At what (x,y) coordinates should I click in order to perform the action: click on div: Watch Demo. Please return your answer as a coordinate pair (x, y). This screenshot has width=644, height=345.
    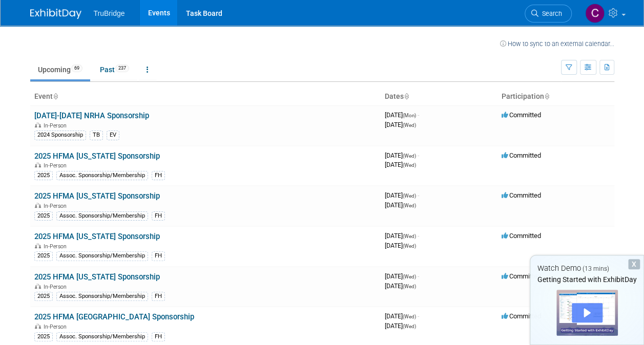
    Looking at the image, I should click on (586, 268).